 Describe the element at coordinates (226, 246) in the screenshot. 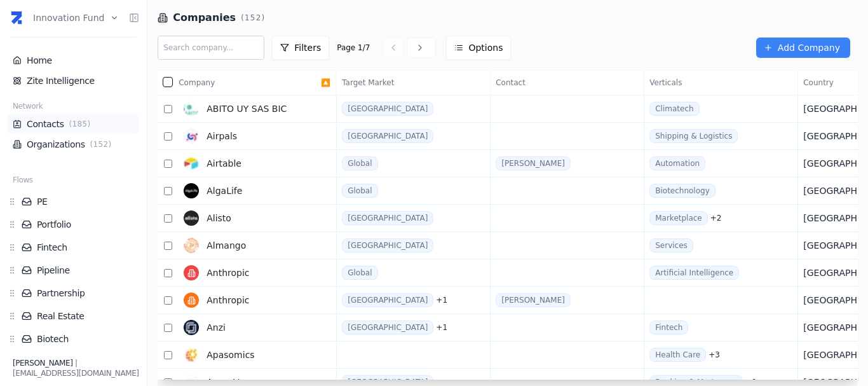

I see `span: Almango` at that location.